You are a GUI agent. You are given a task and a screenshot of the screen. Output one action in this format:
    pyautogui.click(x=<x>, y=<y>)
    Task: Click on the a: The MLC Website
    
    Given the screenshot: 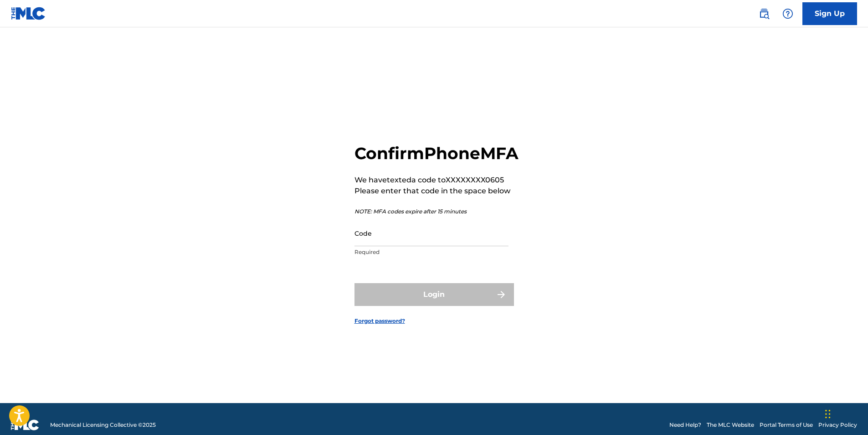 What is the action you would take?
    pyautogui.click(x=731, y=425)
    